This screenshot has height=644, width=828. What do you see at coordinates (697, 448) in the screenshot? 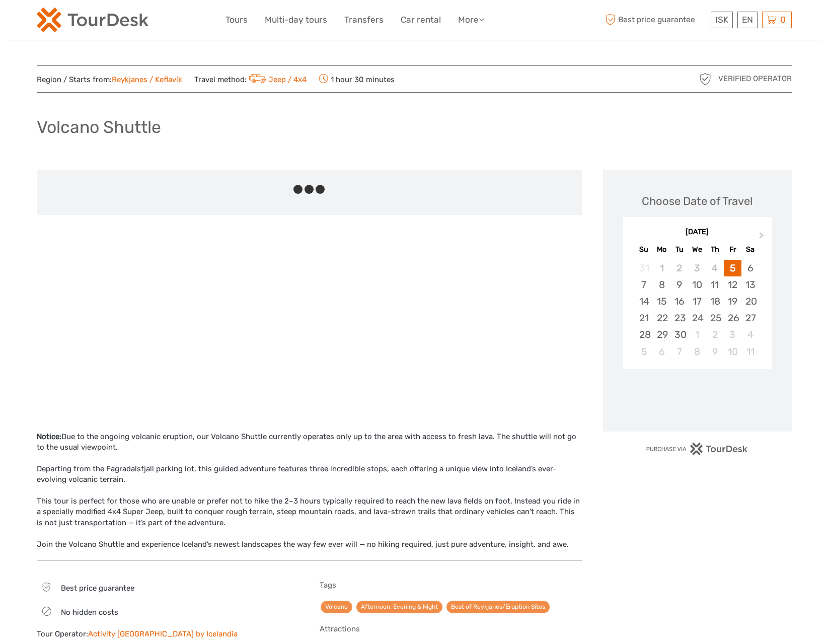
I see `img: PurchaseViaTourDesk.png` at bounding box center [697, 448].